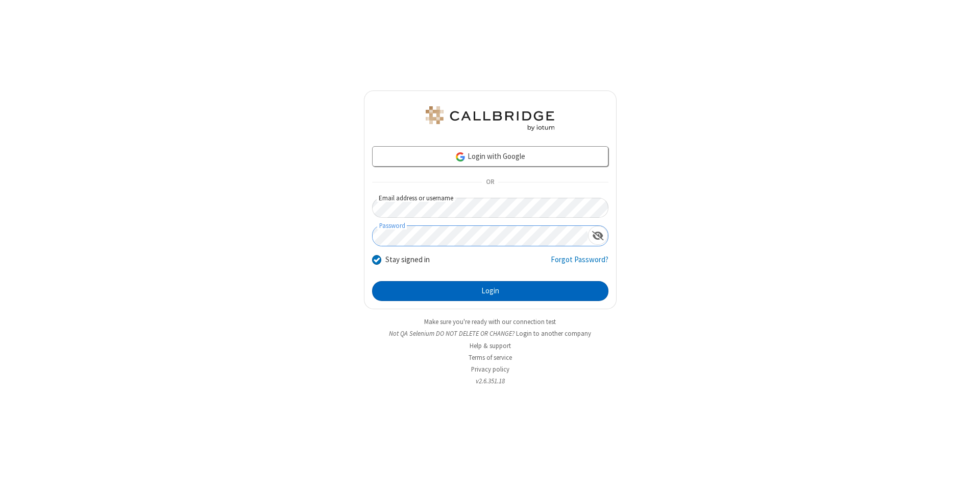  I want to click on button: Login to another company, so click(554, 333).